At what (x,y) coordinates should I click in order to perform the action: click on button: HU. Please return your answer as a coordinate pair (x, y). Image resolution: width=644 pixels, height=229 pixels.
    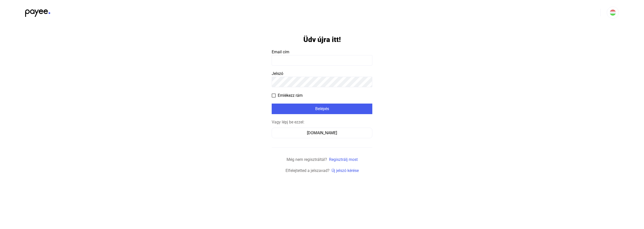
    Looking at the image, I should click on (612, 12).